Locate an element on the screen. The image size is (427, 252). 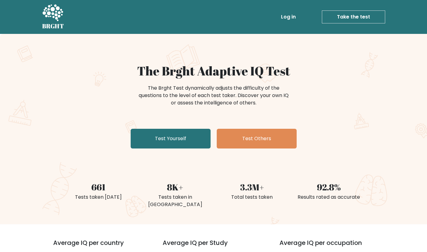
a: Take the test is located at coordinates (354, 17).